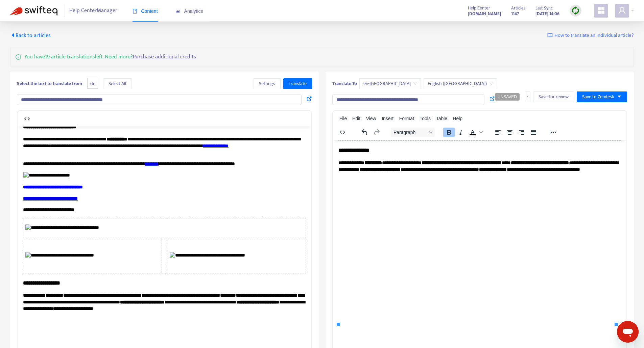  I want to click on button: Bold, so click(449, 133).